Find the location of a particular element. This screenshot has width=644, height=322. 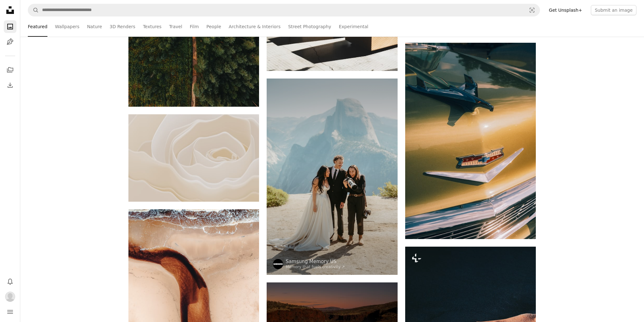

a: Street Photography is located at coordinates (310, 27).